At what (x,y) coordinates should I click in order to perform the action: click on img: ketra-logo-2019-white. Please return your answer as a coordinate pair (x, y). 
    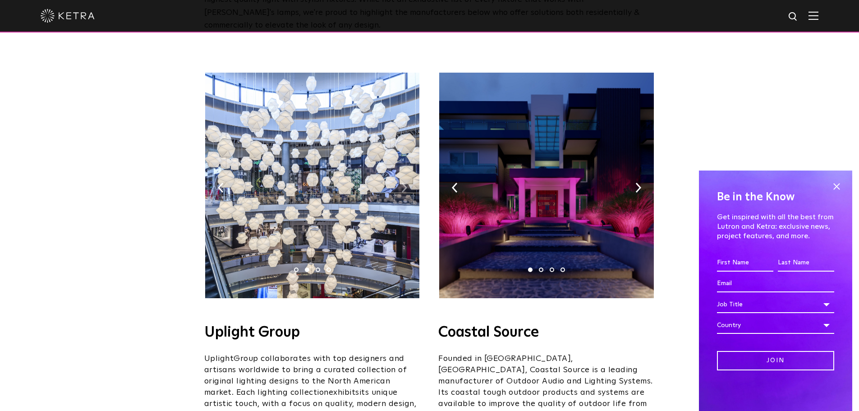
    Looking at the image, I should click on (68, 16).